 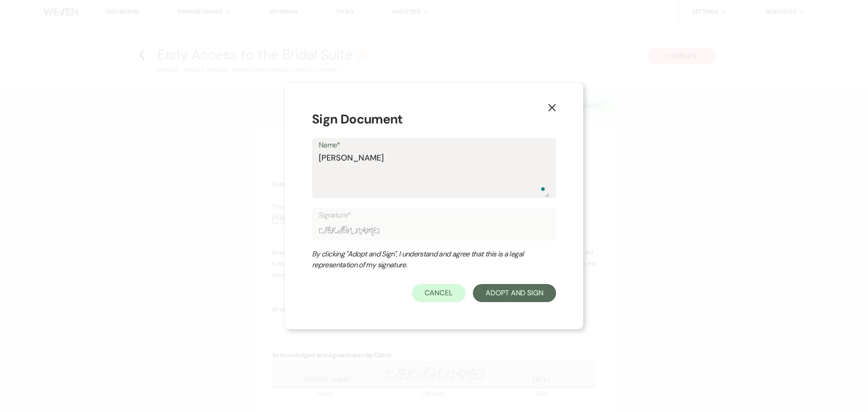 What do you see at coordinates (434, 146) in the screenshot?
I see `label: Name*` at bounding box center [434, 146].